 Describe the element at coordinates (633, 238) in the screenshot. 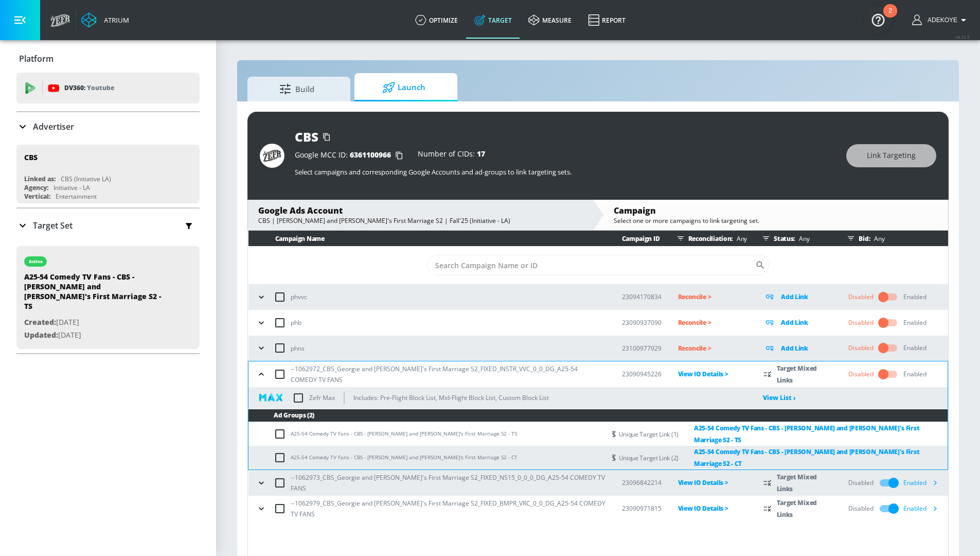

I see `th: Campaign ID` at that location.